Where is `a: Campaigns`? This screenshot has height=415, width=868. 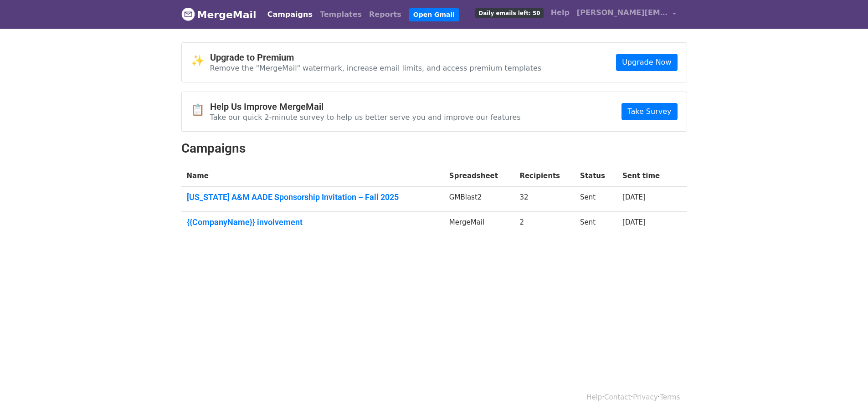 a: Campaigns is located at coordinates (290, 14).